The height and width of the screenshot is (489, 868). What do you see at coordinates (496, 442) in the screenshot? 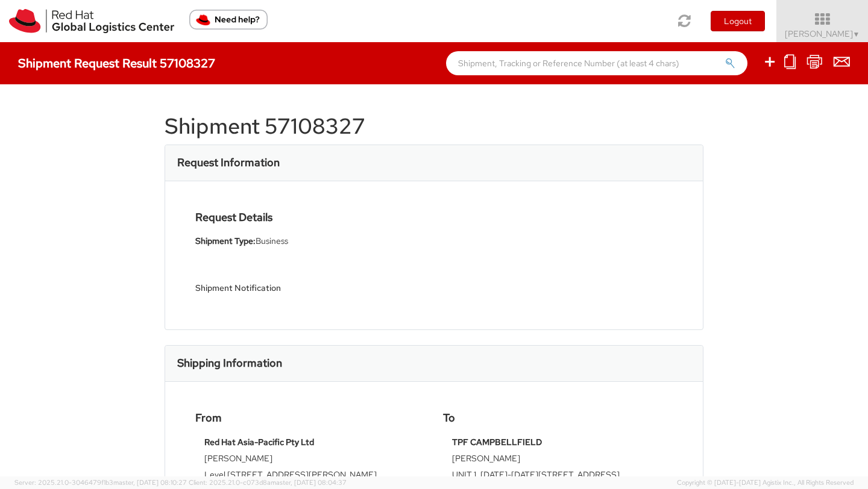
I see `strong: TPF CAMPBELLFIELD` at bounding box center [496, 442].